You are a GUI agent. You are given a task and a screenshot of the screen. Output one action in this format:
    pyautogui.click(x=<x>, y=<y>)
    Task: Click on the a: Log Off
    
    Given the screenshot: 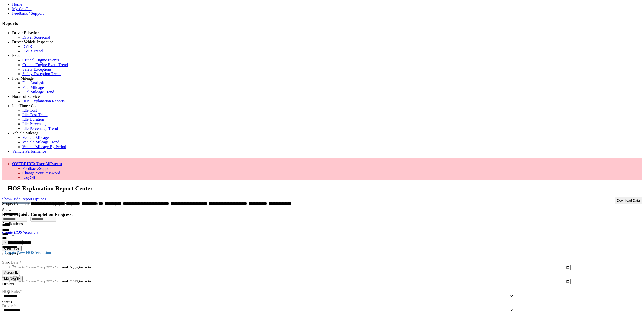 What is the action you would take?
    pyautogui.click(x=29, y=177)
    